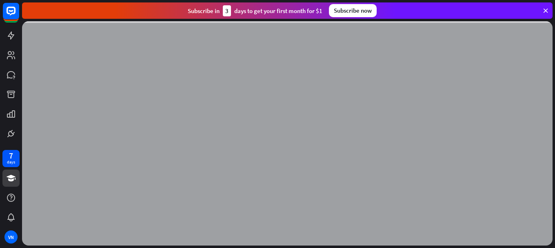 This screenshot has width=555, height=248. What do you see at coordinates (255, 11) in the screenshot?
I see `div: Subscribe in days to get your first month for $1` at bounding box center [255, 11].